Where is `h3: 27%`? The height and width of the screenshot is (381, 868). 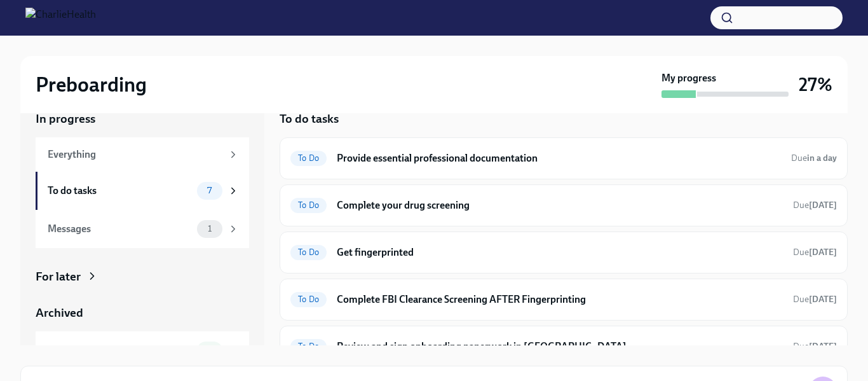
h3: 27% is located at coordinates (815, 85).